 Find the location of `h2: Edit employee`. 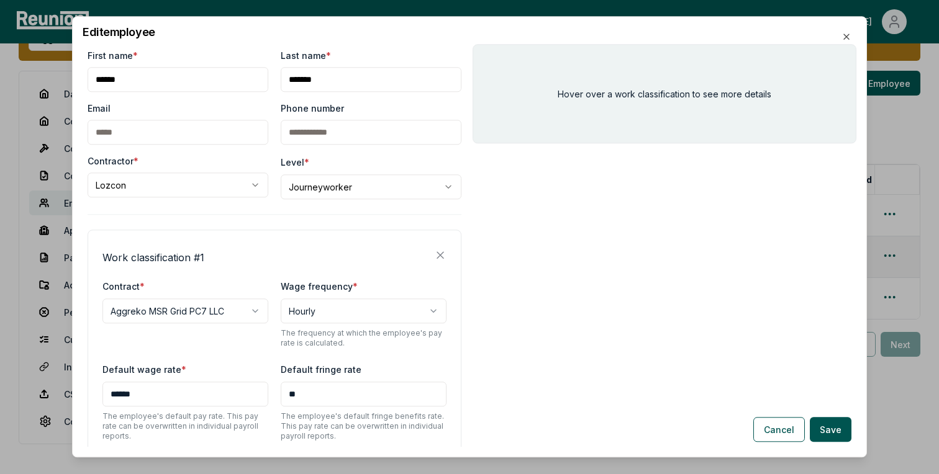

h2: Edit employee is located at coordinates (469, 32).